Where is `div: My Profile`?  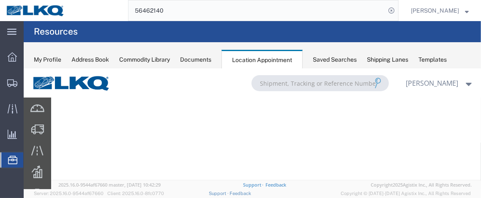 div: My Profile is located at coordinates (47, 60).